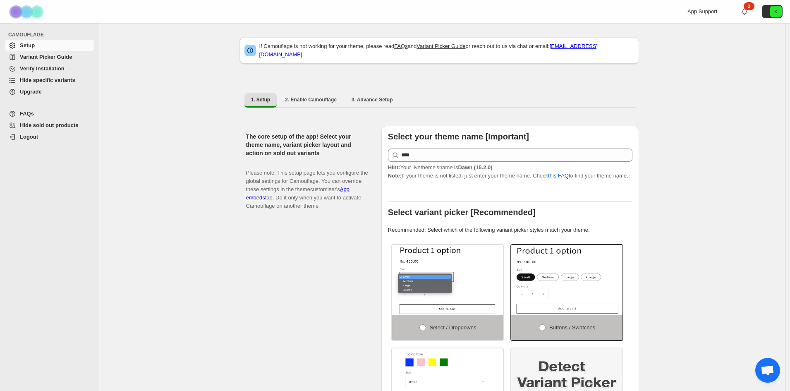 The width and height of the screenshot is (790, 391). I want to click on span: Buttons / Swatches, so click(572, 327).